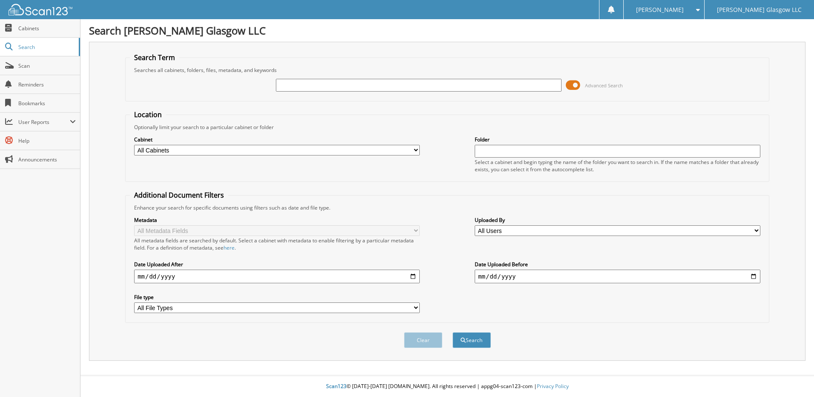  Describe the element at coordinates (336, 386) in the screenshot. I see `span: Scan123` at that location.